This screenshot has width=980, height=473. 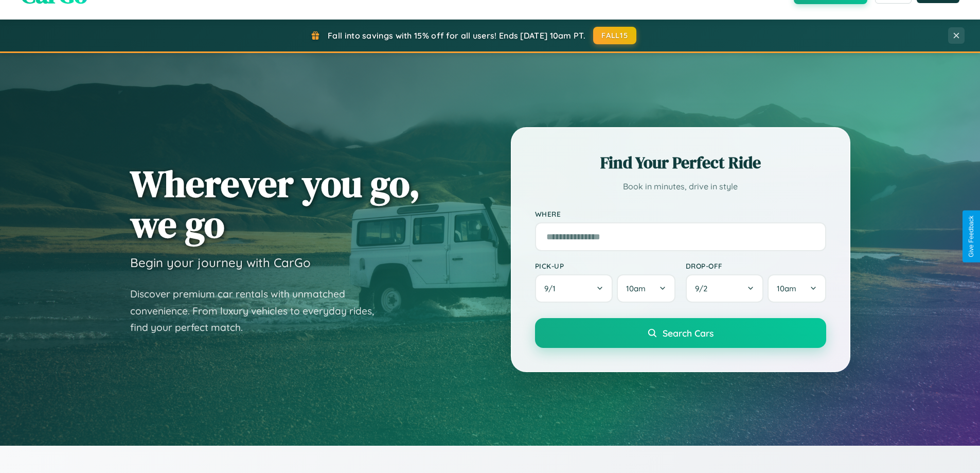 What do you see at coordinates (615, 35) in the screenshot?
I see `button: FALL15` at bounding box center [615, 35].